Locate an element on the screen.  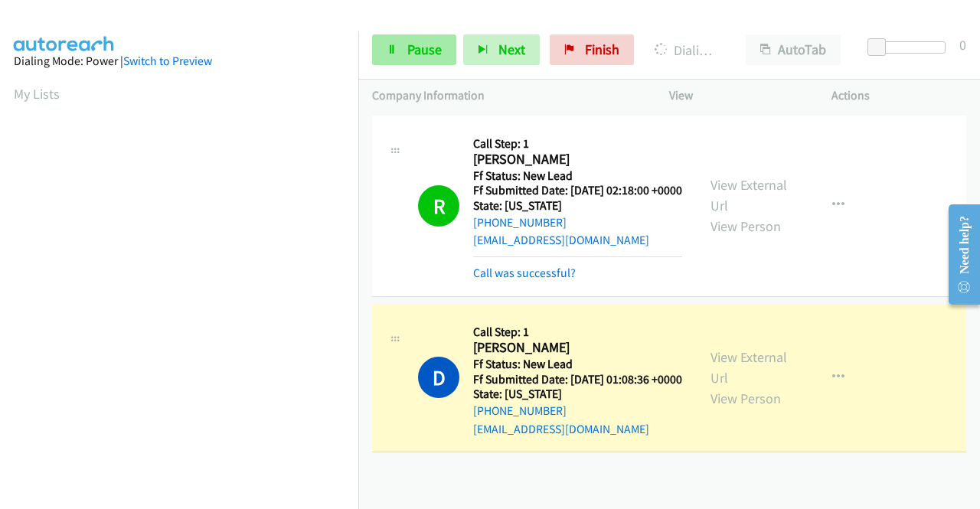
div: Delay between calls (in seconds) is located at coordinates (910, 47).